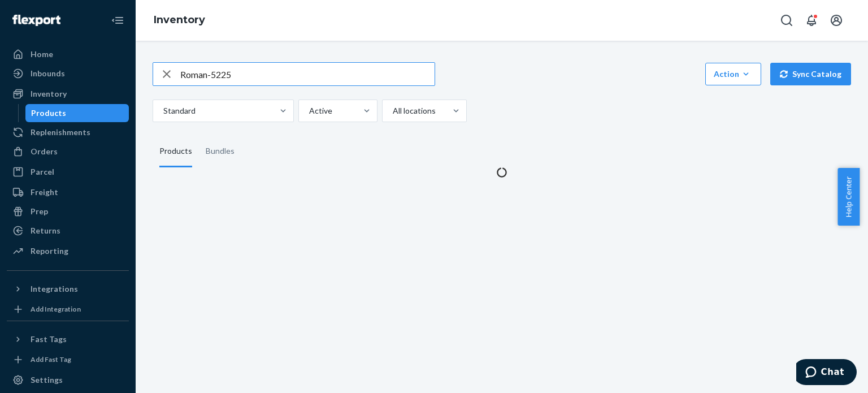 The width and height of the screenshot is (868, 393). What do you see at coordinates (49, 94) in the screenshot?
I see `div: Inventory` at bounding box center [49, 94].